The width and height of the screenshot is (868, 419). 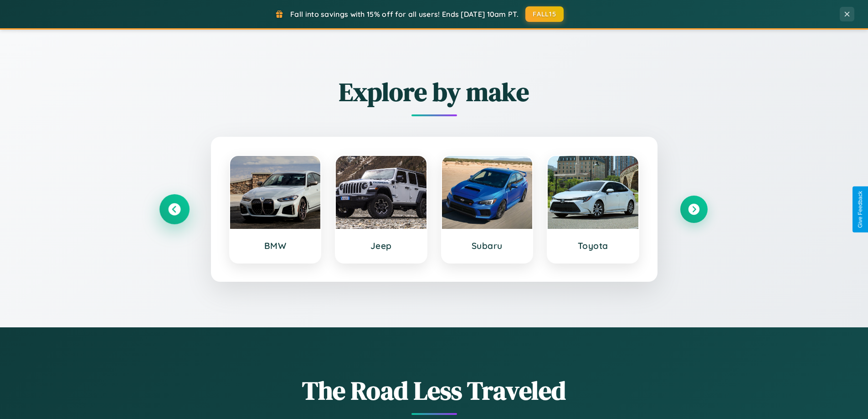 I want to click on h3: Jeep, so click(x=381, y=246).